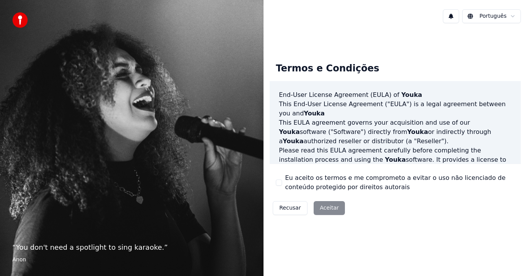  I want to click on footer: Anon, so click(132, 260).